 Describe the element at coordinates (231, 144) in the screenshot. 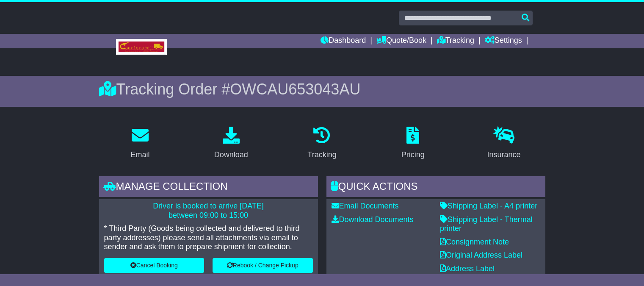

I see `a: Download` at that location.